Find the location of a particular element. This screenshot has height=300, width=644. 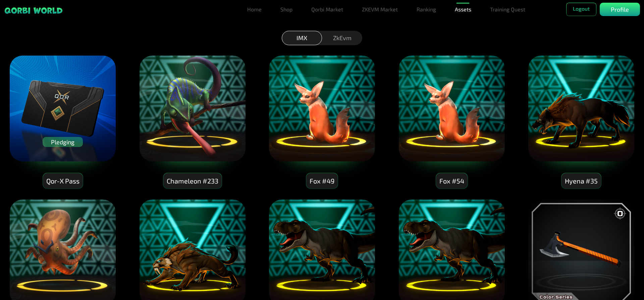

div: Fox #49 is located at coordinates (322, 181).